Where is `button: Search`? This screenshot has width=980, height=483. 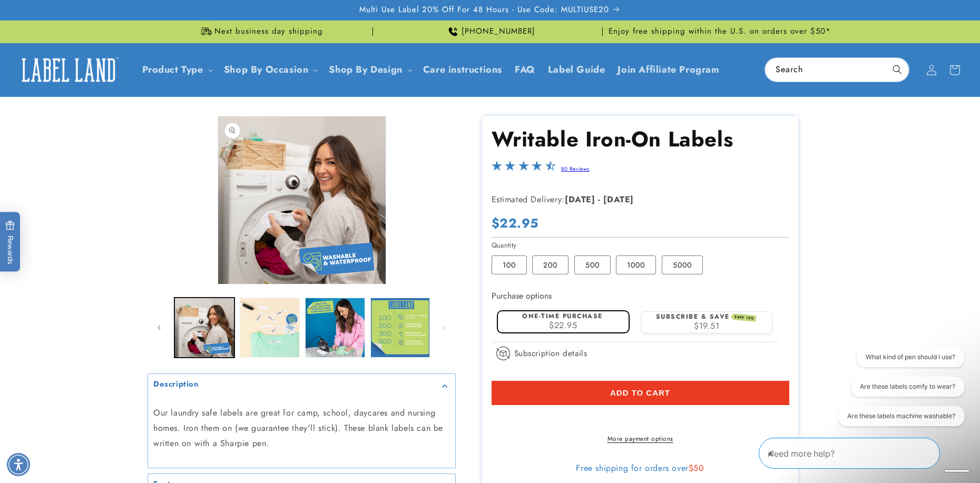 button: Search is located at coordinates (898, 69).